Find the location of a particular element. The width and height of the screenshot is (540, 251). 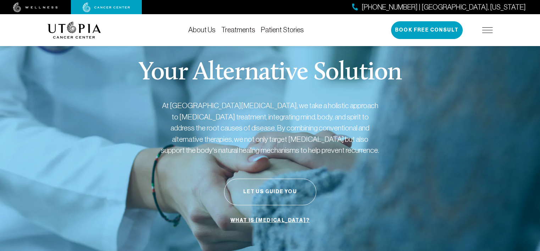

p: Your Alternative Solution is located at coordinates (270, 73).